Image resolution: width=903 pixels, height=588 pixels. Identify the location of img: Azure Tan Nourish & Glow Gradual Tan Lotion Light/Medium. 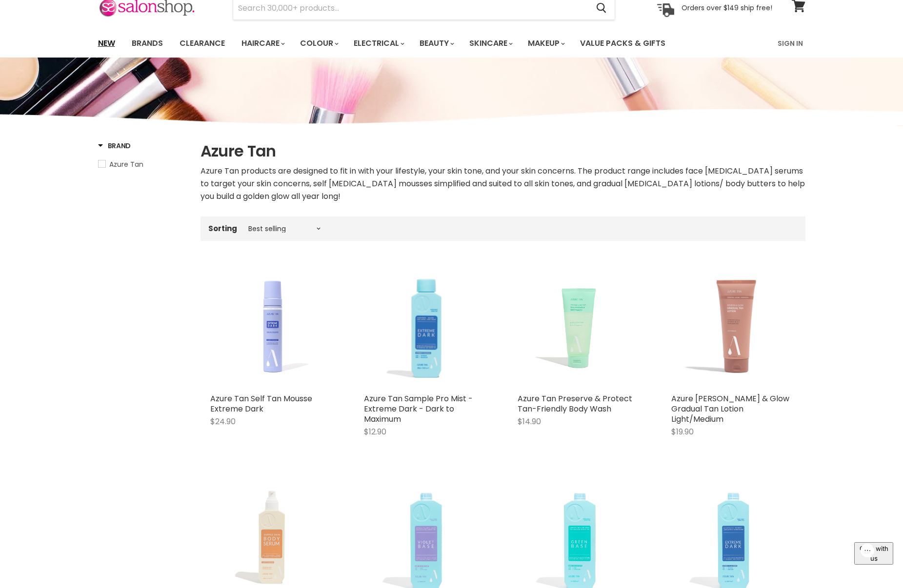
(734, 327).